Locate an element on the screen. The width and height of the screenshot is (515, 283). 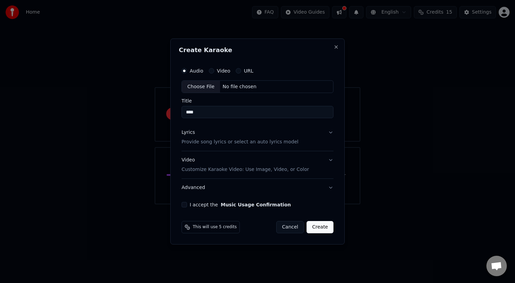
label: Audio is located at coordinates (196, 71).